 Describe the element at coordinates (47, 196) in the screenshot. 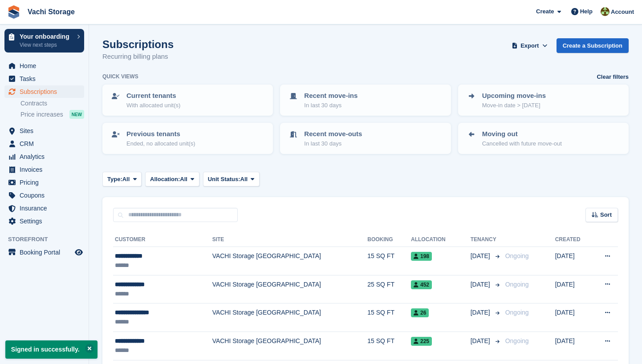

I see `span: Coupons` at that location.